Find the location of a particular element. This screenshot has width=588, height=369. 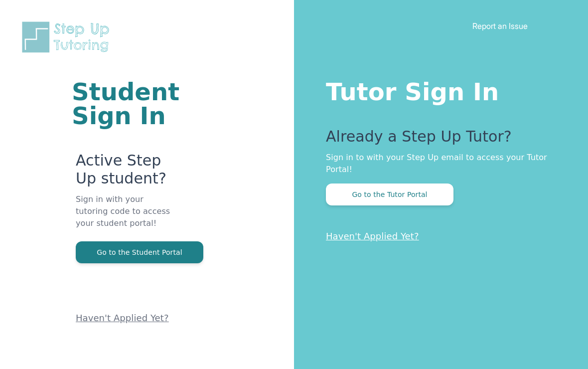

button: Go to the Student Portal is located at coordinates (140, 252).